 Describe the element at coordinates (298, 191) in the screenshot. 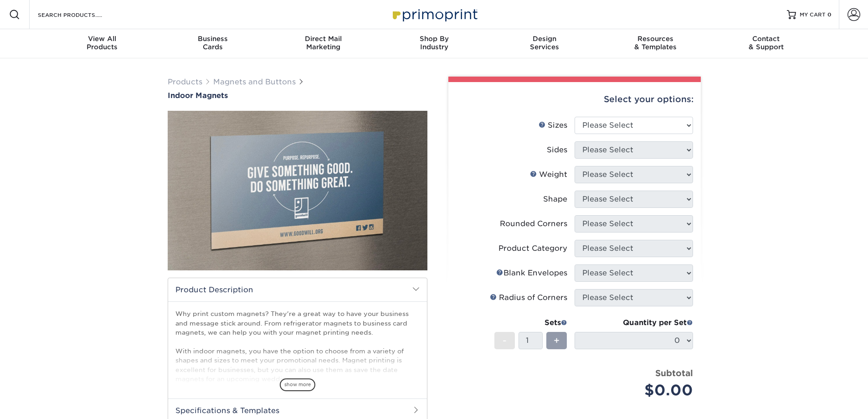

I see `img: Indoor Magnets 01` at that location.